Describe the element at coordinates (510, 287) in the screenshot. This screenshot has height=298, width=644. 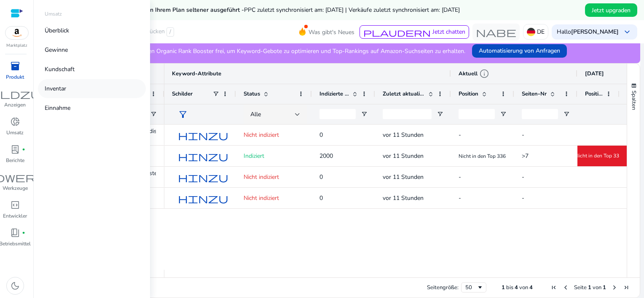
I see `span: bis` at that location.